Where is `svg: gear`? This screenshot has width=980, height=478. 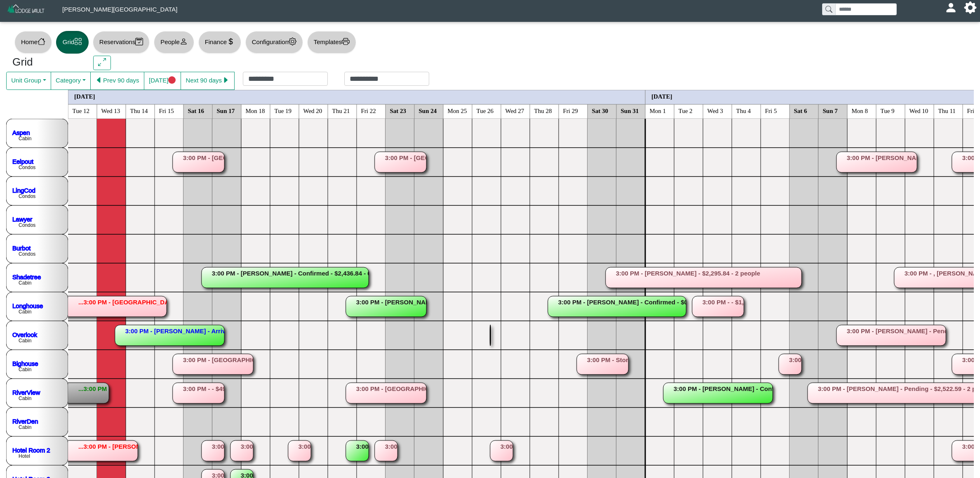 svg: gear is located at coordinates (293, 42).